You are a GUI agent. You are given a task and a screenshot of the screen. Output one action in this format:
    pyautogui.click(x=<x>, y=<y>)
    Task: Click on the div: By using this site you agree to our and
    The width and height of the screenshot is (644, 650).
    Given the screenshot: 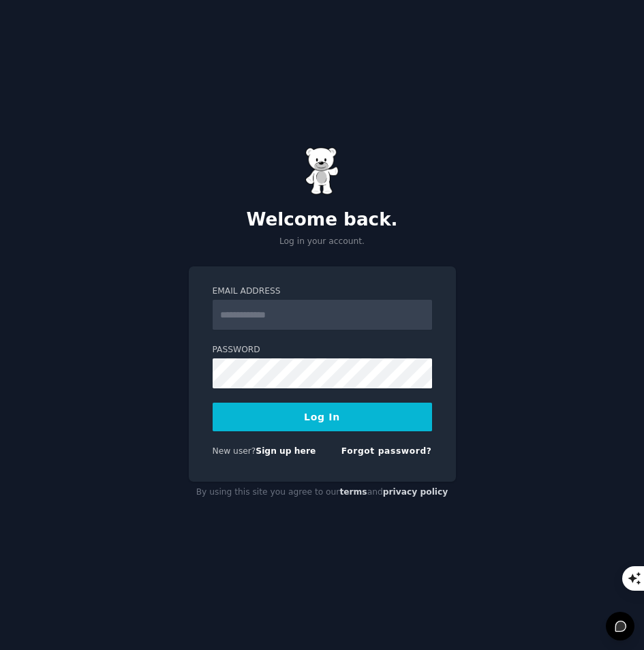 What is the action you would take?
    pyautogui.click(x=322, y=493)
    